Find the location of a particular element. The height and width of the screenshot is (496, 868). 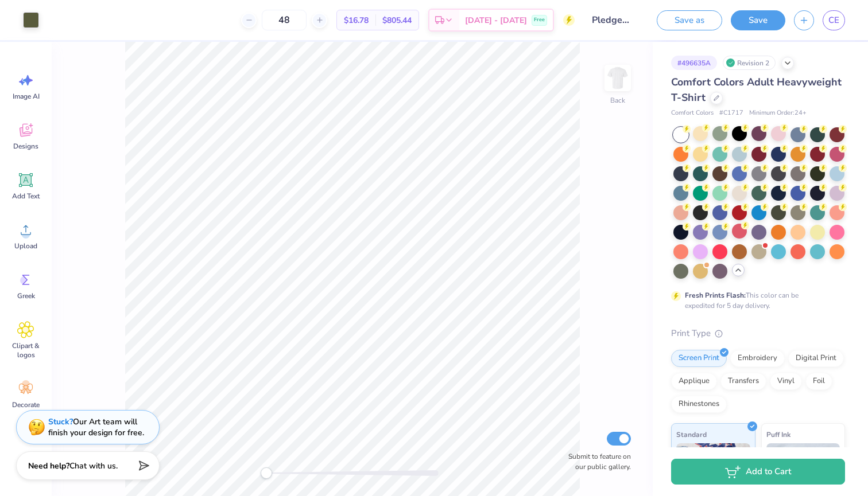

img: Back is located at coordinates (618, 78).